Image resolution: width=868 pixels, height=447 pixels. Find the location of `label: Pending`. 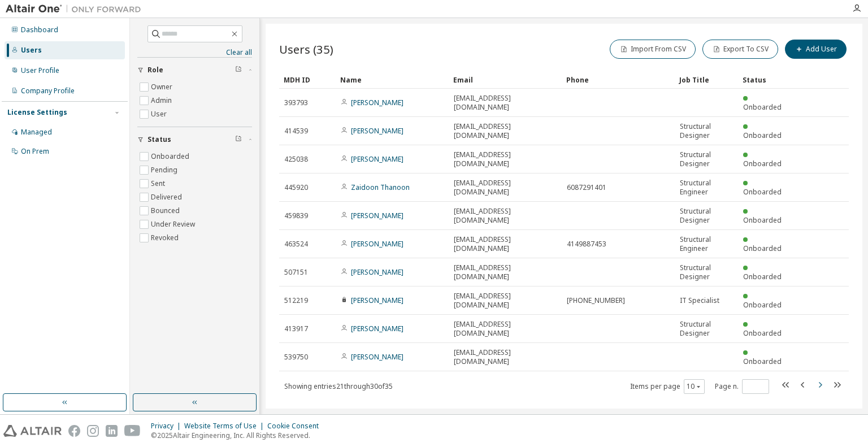

label: Pending is located at coordinates (165, 170).